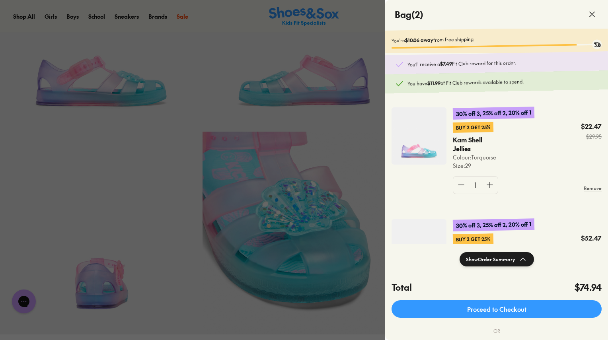  Describe the element at coordinates (477, 166) in the screenshot. I see `p: Size : 29` at that location.